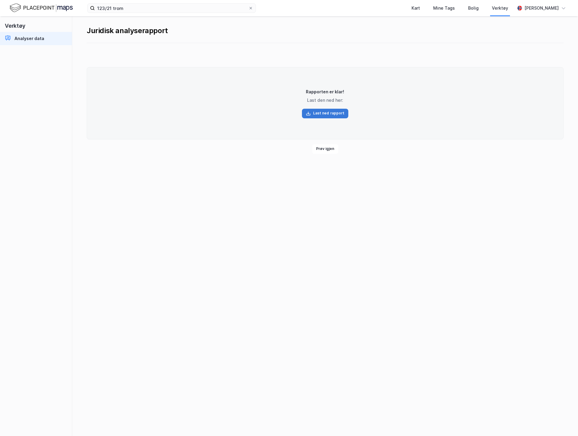 The width and height of the screenshot is (578, 436). Describe the element at coordinates (325, 31) in the screenshot. I see `div: Juridisk analyserapport` at that location.